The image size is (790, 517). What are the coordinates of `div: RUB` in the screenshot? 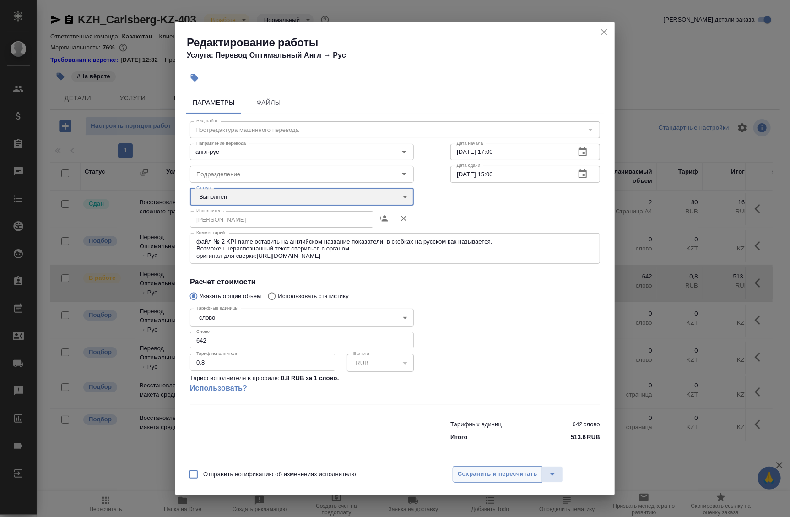 It's located at (380, 363).